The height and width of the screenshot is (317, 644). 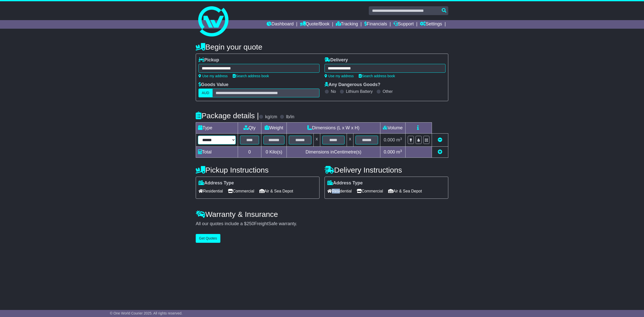 I want to click on label: No, so click(x=333, y=91).